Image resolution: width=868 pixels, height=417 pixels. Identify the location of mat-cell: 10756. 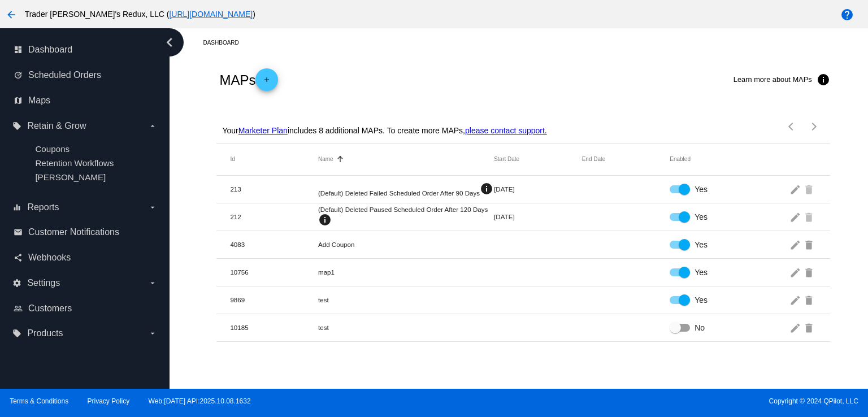
(274, 272).